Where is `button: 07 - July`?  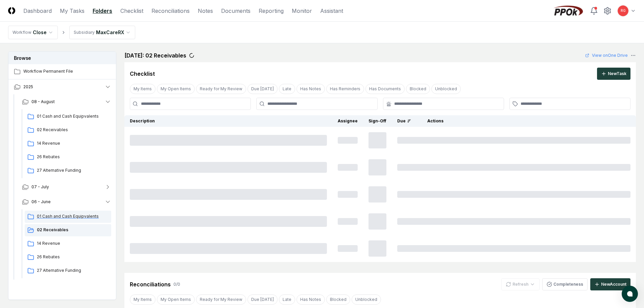 button: 07 - July is located at coordinates (67, 187).